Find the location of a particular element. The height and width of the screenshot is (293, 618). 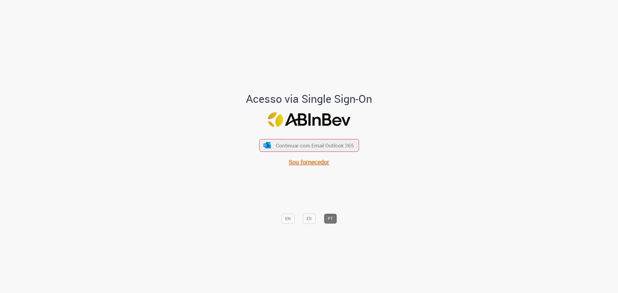

img: ícone Azure/Microsoft 360 is located at coordinates (267, 145).